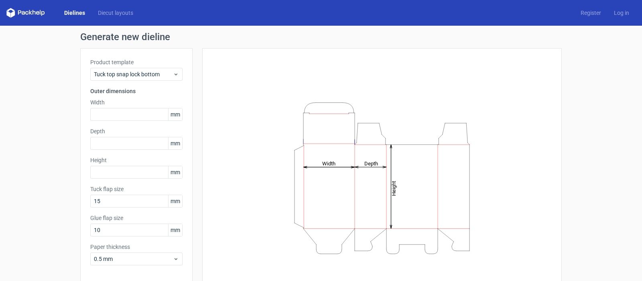 The image size is (642, 281). Describe the element at coordinates (136, 62) in the screenshot. I see `label: Product template` at that location.